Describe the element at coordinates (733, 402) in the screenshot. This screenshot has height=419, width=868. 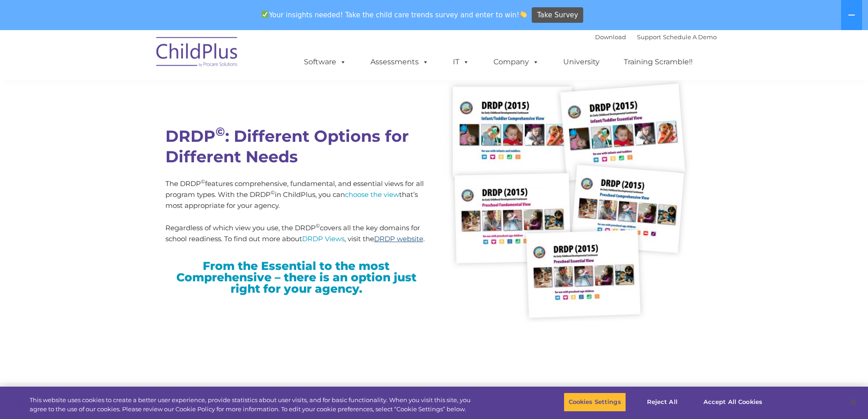
I see `button: Accept All Cookies` at that location.